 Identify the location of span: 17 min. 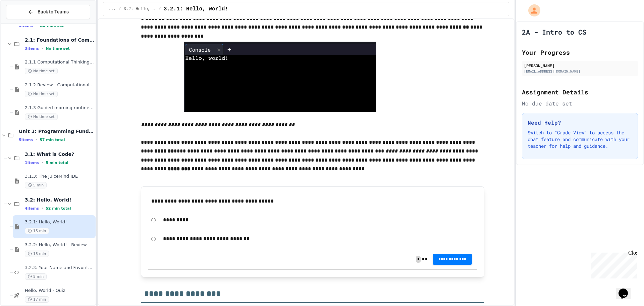
(37, 299).